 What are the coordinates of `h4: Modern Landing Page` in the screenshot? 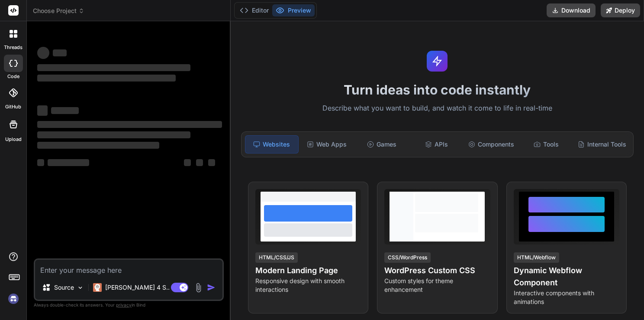 It's located at (308, 271).